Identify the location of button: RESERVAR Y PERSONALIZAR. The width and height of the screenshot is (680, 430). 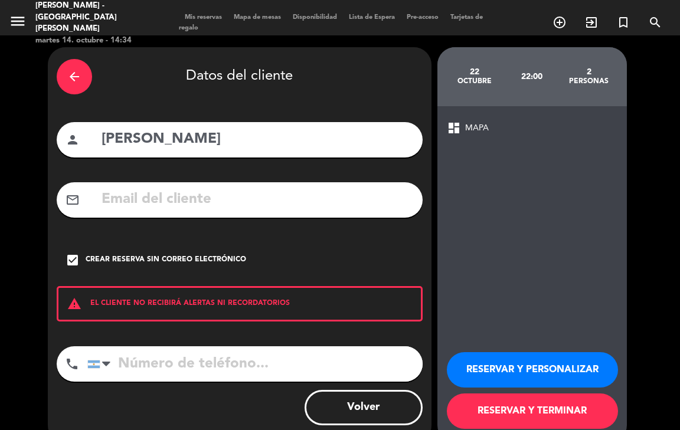
(533, 370).